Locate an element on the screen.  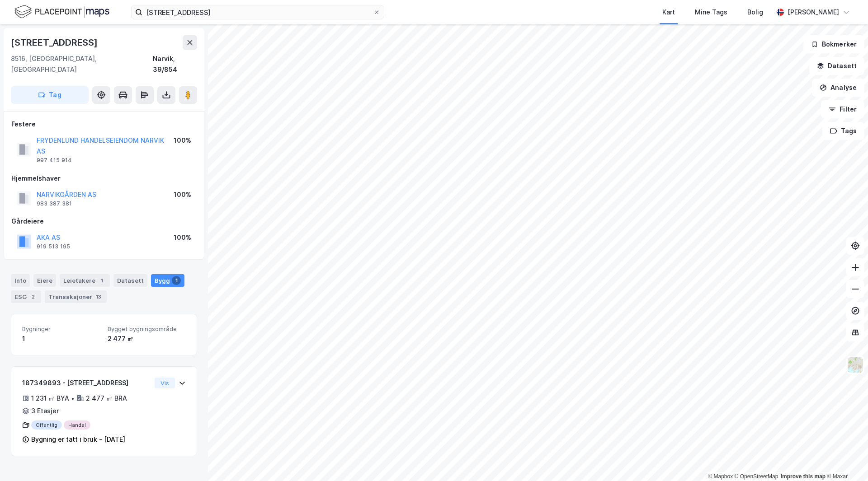
div: Leietakere is located at coordinates (85, 280).